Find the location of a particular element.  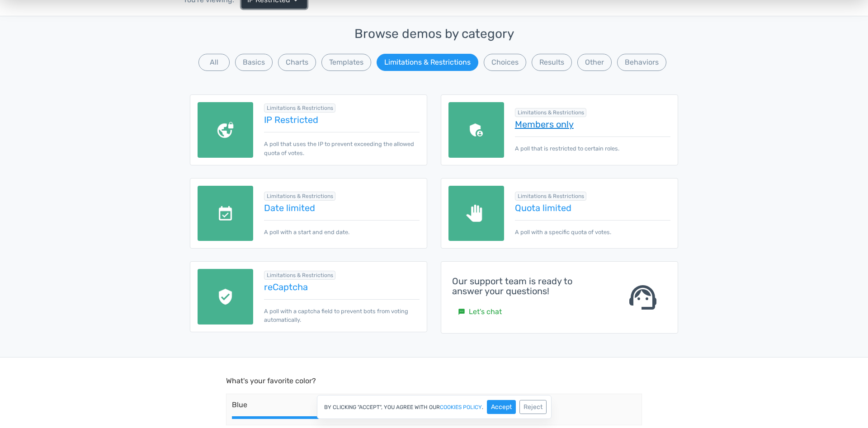

button: Basics is located at coordinates (253, 62).